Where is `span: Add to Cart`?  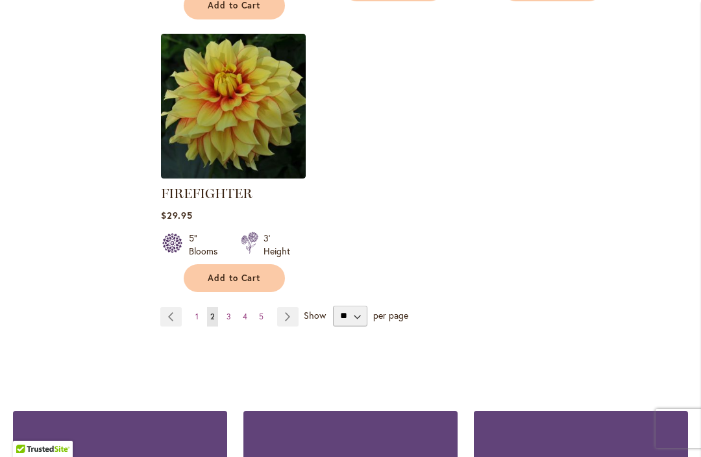
span: Add to Cart is located at coordinates (234, 278).